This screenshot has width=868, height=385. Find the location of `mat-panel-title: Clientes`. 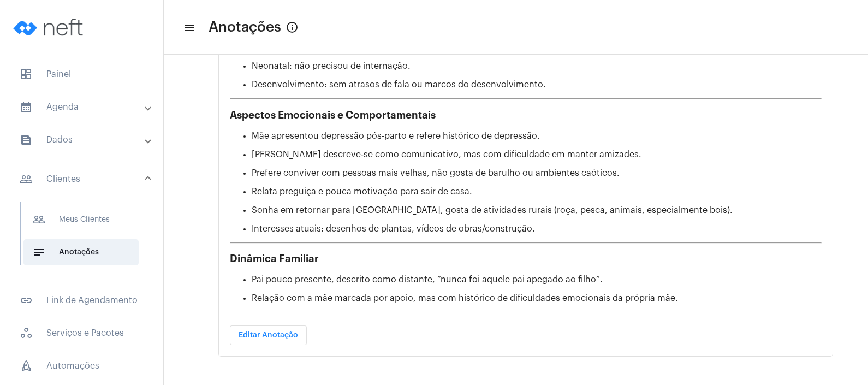

mat-panel-title: Clientes is located at coordinates (82, 179).